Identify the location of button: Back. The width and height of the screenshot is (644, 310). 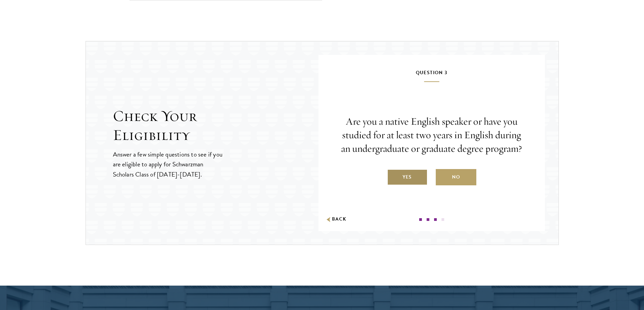
(336, 219).